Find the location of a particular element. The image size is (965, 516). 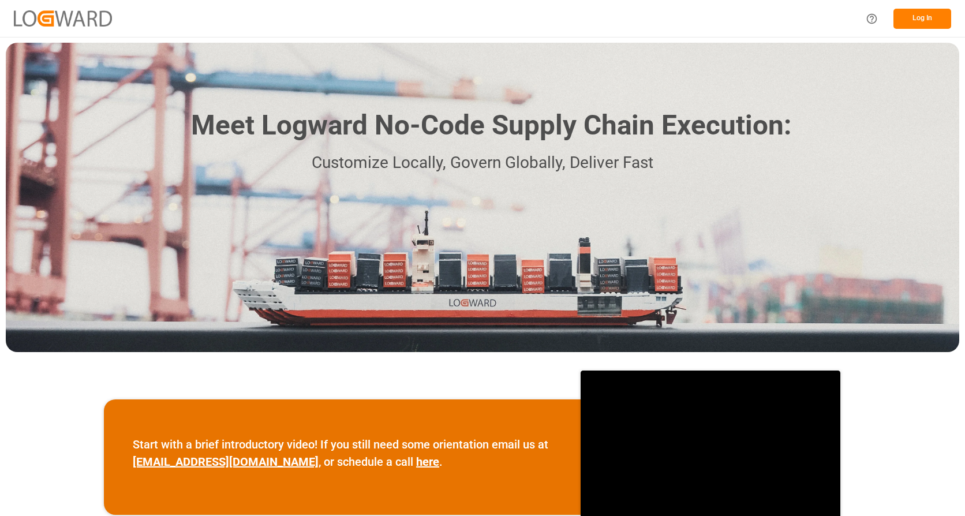

p: Customize Locally, Govern Globally, Deliver Fast is located at coordinates (482, 163).